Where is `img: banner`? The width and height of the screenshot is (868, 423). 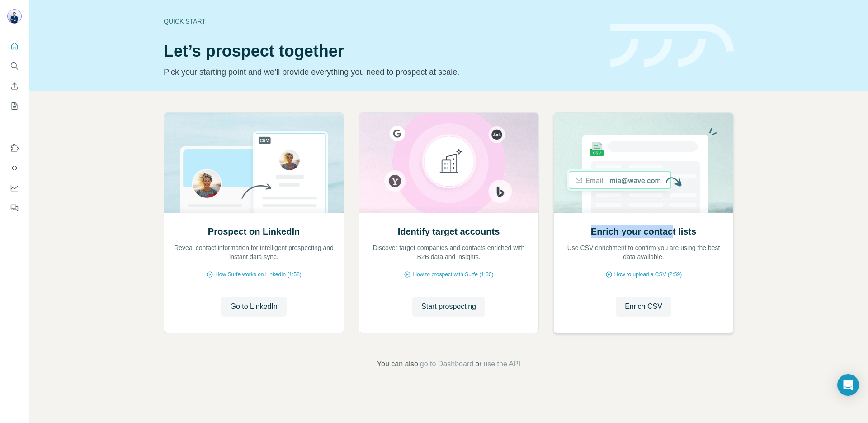 img: banner is located at coordinates (672, 45).